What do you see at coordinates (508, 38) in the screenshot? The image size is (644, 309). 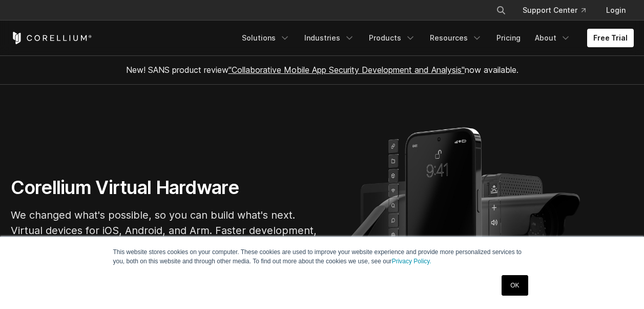 I see `a: Pricing` at bounding box center [508, 38].